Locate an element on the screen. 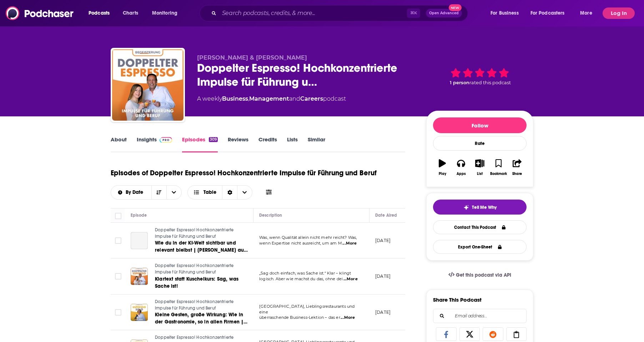 The height and width of the screenshot is (342, 644). span: Podcasts is located at coordinates (99, 14).